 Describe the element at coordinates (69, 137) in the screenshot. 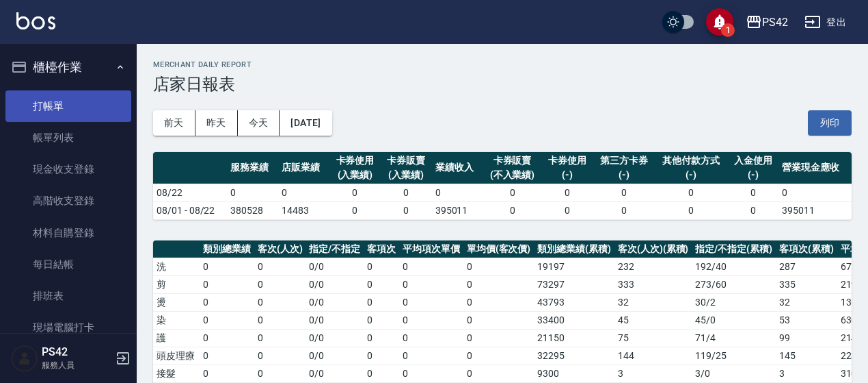

I see `a: 帳單列表` at that location.